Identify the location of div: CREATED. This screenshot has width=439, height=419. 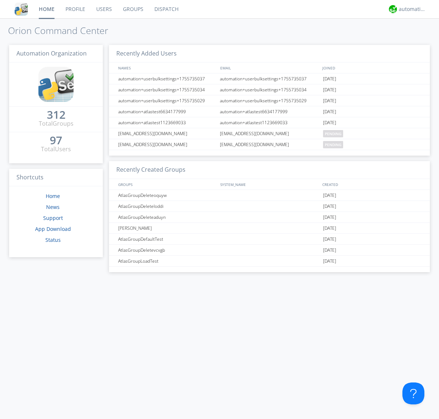
(372, 184).